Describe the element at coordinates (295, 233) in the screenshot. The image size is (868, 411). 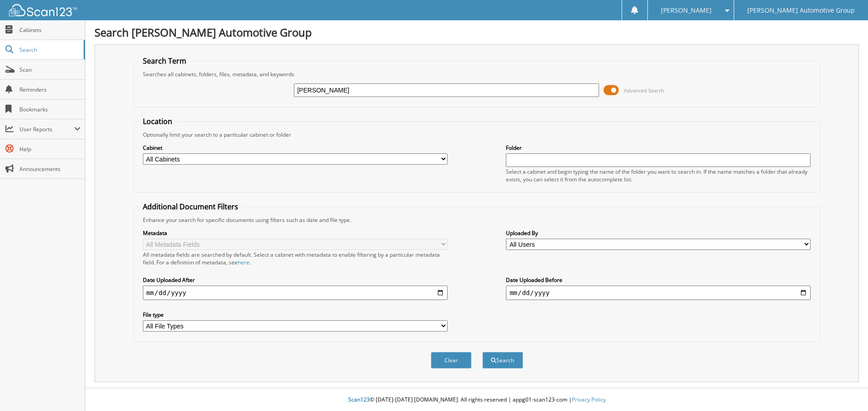
I see `label: Metadata` at that location.